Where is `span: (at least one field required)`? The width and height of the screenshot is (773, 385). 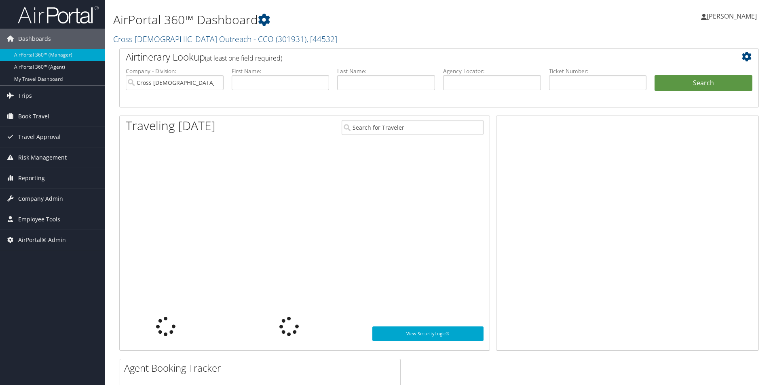
span: (at least one field required) is located at coordinates (243, 58).